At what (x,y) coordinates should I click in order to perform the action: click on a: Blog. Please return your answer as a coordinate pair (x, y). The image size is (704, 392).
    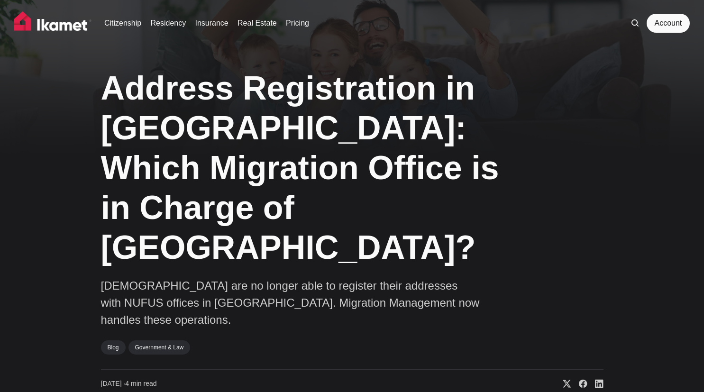
    Looking at the image, I should click on (113, 347).